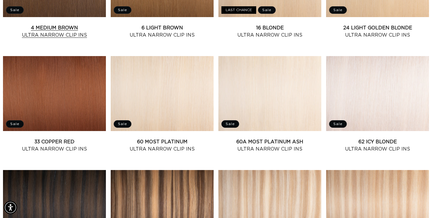 The width and height of the screenshot is (432, 218). I want to click on a: 24 Light Golden Blonde Ultra Narrow Clip Ins, so click(378, 32).